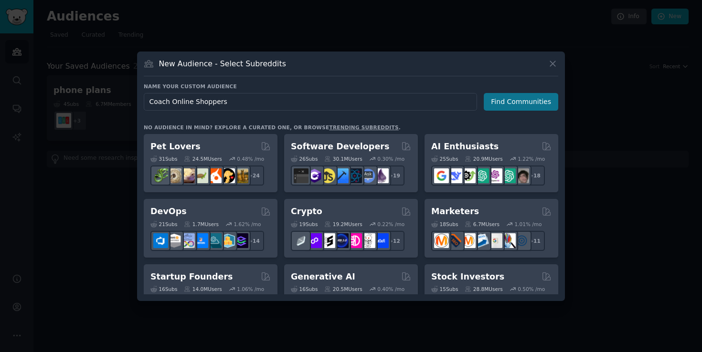 This screenshot has height=352, width=702. Describe the element at coordinates (455, 211) in the screenshot. I see `h2: Marketers` at that location.